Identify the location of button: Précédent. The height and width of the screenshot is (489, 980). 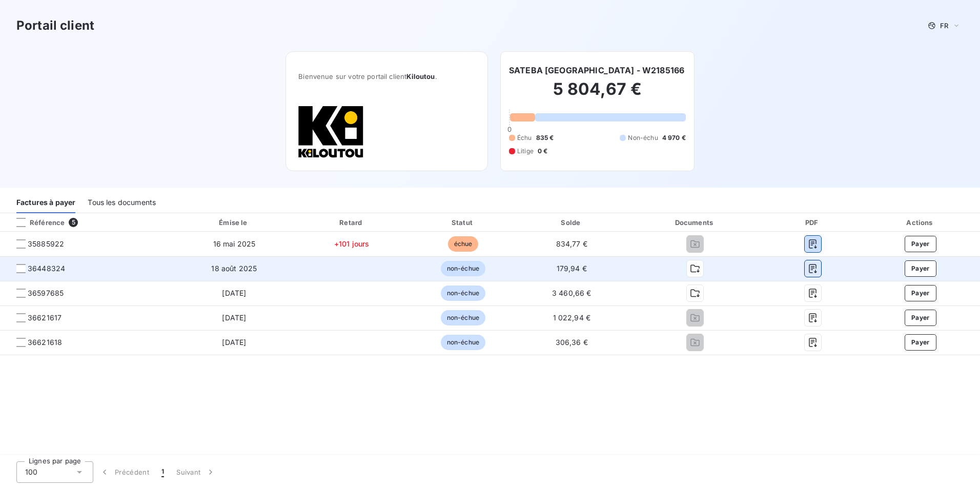
(124, 473).